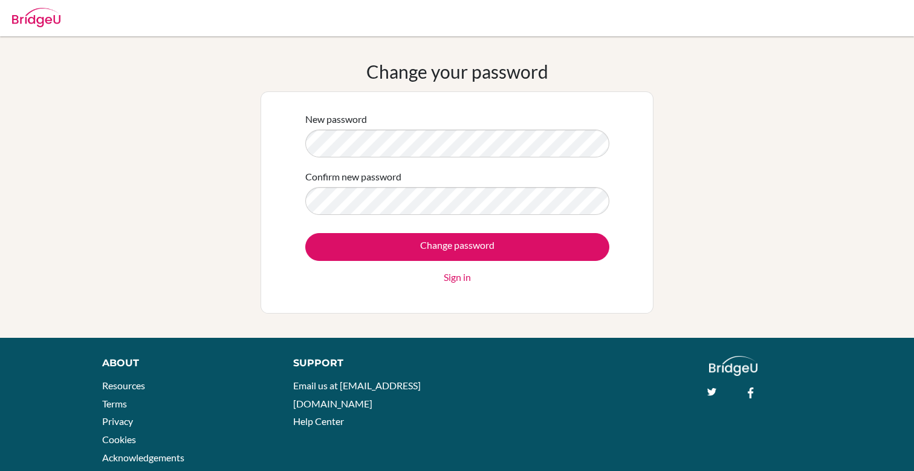 The image size is (914, 471). What do you see at coordinates (457, 277) in the screenshot?
I see `a: Sign in` at bounding box center [457, 277].